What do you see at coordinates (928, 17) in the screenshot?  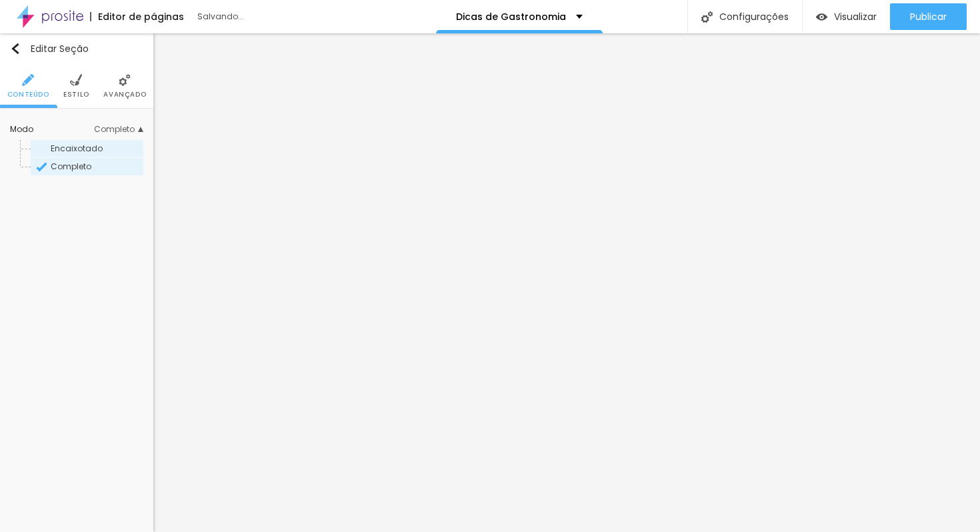 I see `button: Publicar` at bounding box center [928, 17].